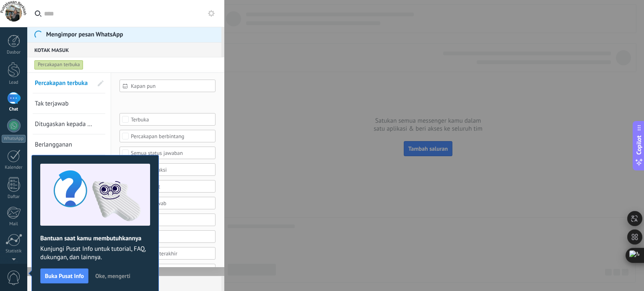 The width and height of the screenshot is (644, 291). I want to click on div: Lead, so click(14, 82).